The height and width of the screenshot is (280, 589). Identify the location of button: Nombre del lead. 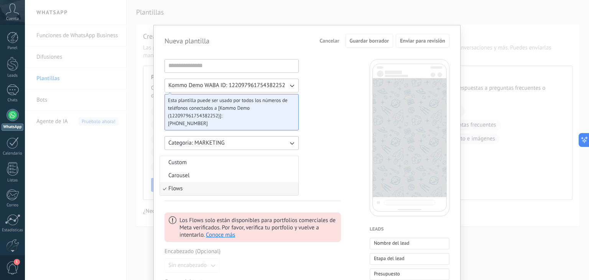
(410, 244).